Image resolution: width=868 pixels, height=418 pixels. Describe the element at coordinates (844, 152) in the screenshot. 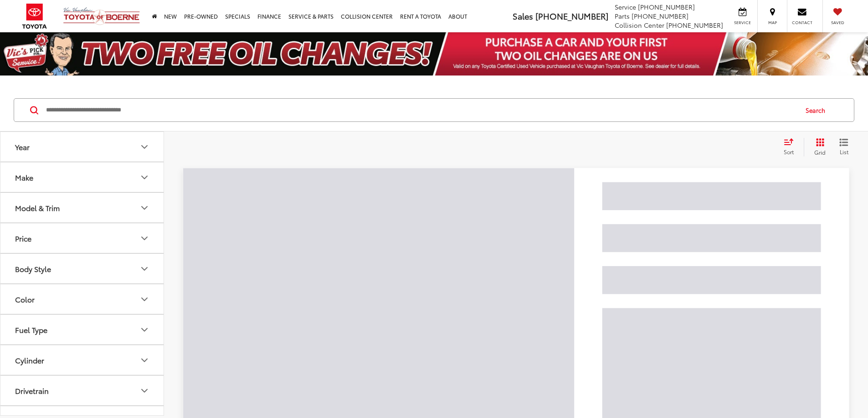

I see `span: List` at that location.